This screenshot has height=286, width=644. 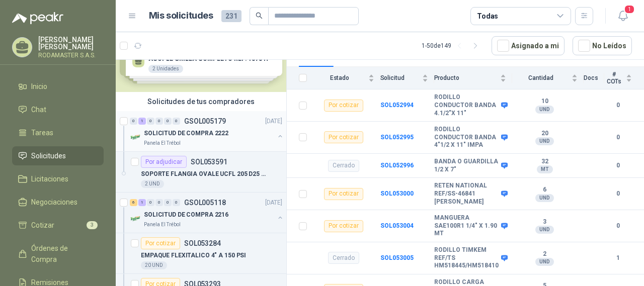 What do you see at coordinates (624, 78) in the screenshot?
I see `th: # COTs` at bounding box center [624, 78].